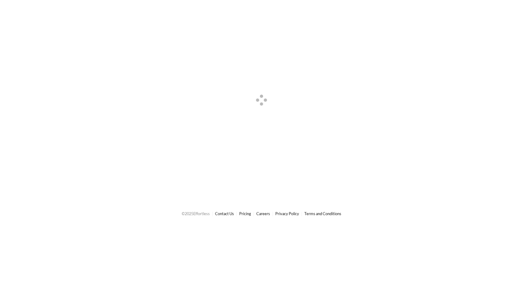 The width and height of the screenshot is (523, 289). Describe the element at coordinates (263, 214) in the screenshot. I see `a: Careers` at that location.